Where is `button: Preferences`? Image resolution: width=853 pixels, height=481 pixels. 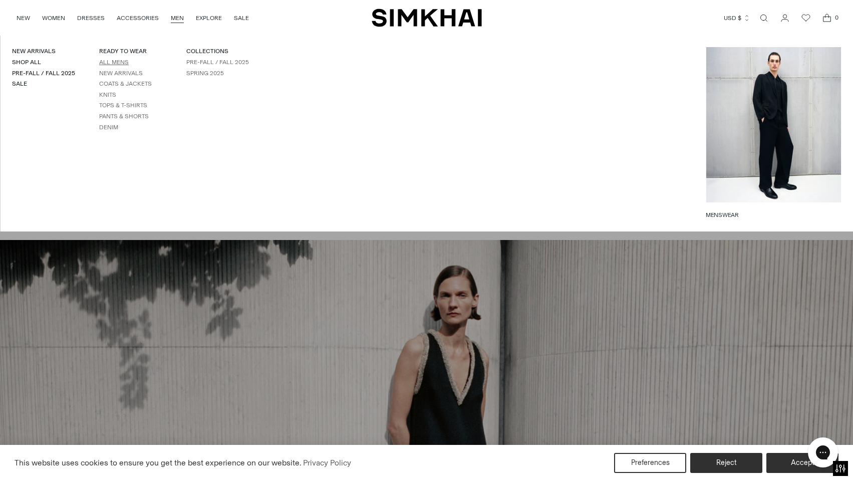 button: Preferences is located at coordinates (650, 463).